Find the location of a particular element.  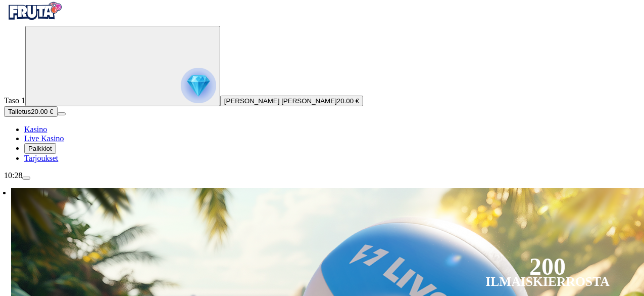

button: reward progress is located at coordinates (123, 66).